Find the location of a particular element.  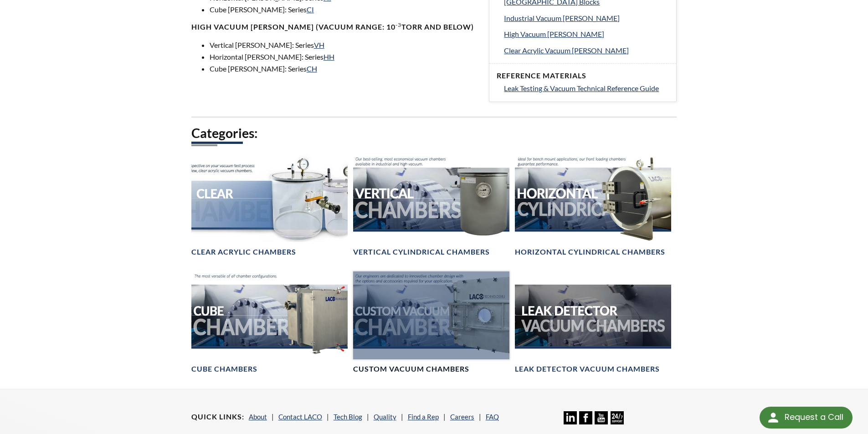

a: Careers is located at coordinates (462, 416).